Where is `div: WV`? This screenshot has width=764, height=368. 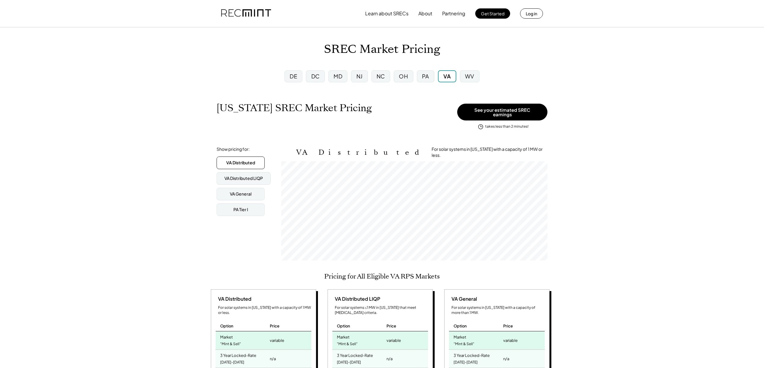
div: WV is located at coordinates (469, 76).